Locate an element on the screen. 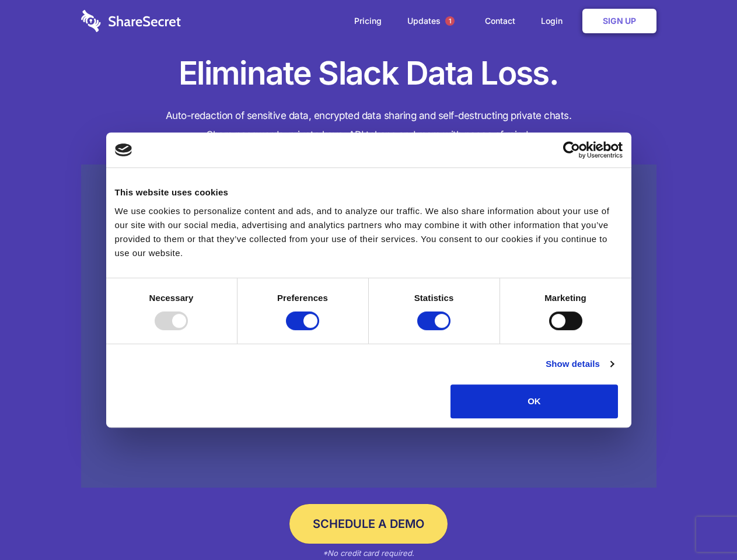 Image resolution: width=737 pixels, height=560 pixels. em: *No credit card required. is located at coordinates (368, 553).